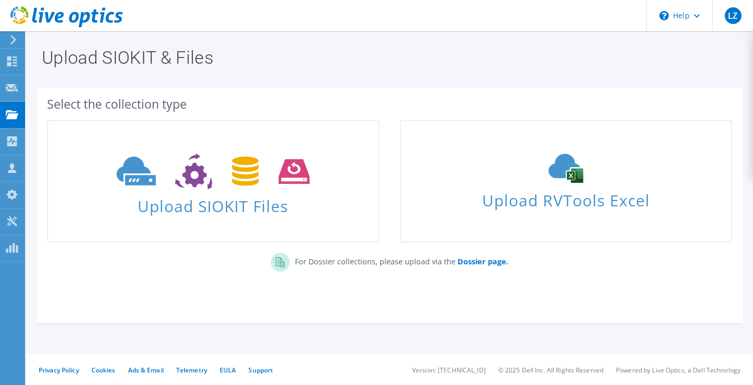  I want to click on li: Powered by Live Optics, a Dell Technology, so click(678, 370).